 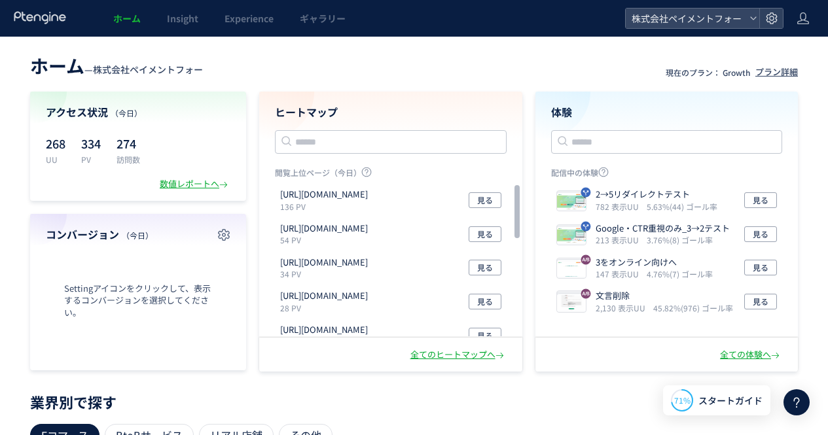 I want to click on p: https://lp.kaihipay.jp/2, so click(x=324, y=229).